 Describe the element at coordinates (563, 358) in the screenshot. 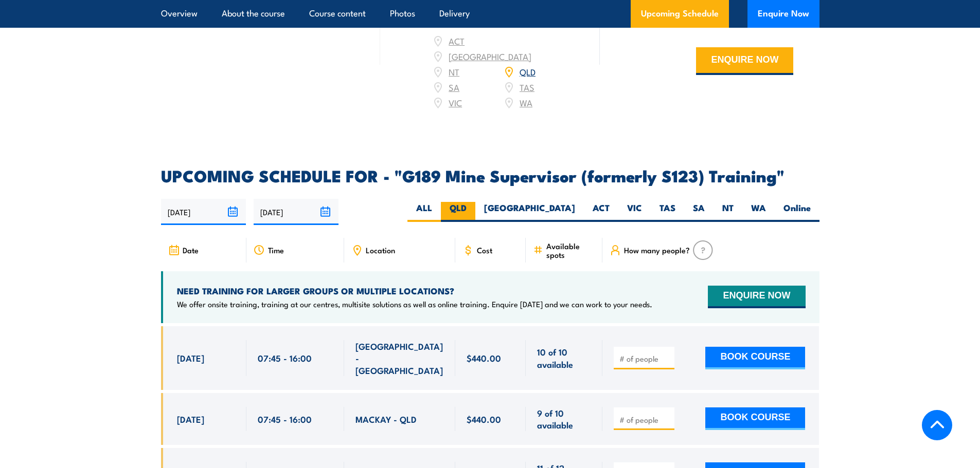

I see `span: 10 of 10 available` at that location.